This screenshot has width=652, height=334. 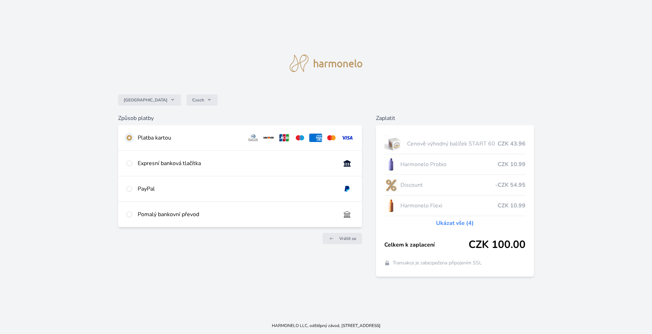 I want to click on span: Czech, so click(x=198, y=100).